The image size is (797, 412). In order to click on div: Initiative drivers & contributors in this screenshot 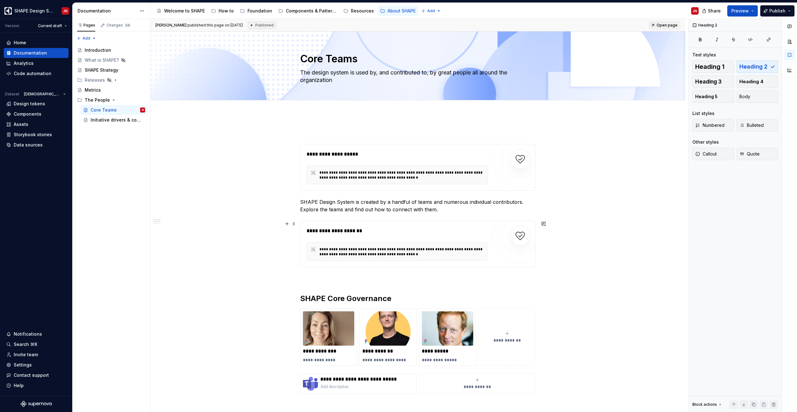, I will do `click(116, 120)`.